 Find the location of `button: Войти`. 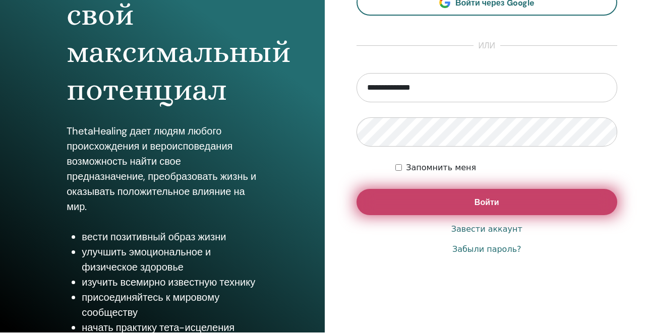

button: Войти is located at coordinates (487, 202).